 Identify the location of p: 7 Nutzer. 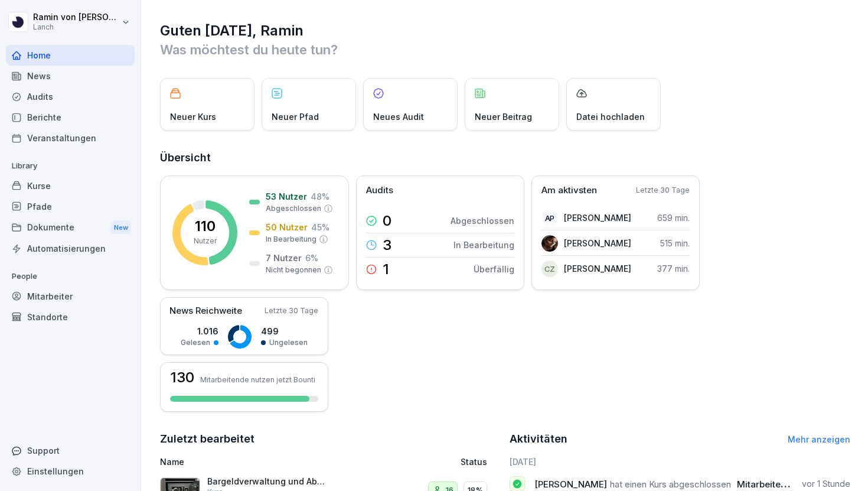
(284, 257).